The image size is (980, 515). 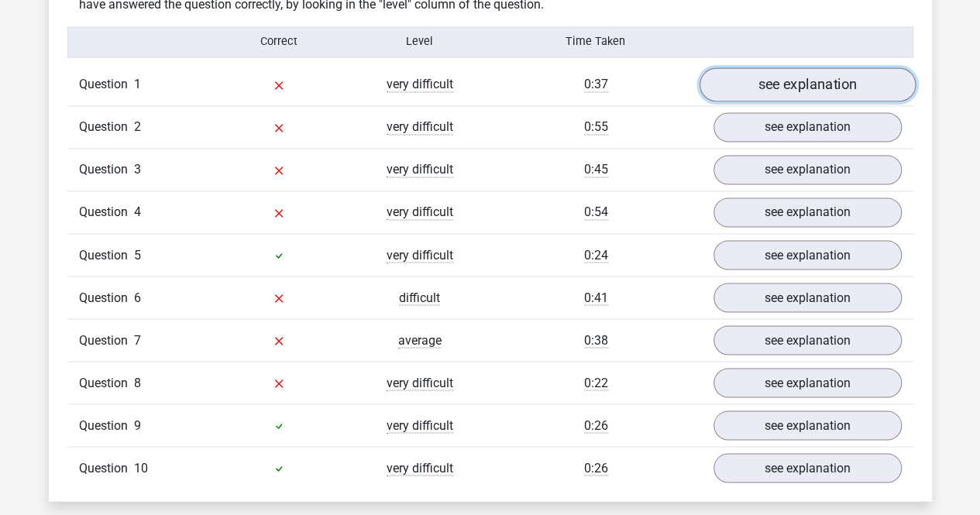 I want to click on span: 2, so click(x=137, y=127).